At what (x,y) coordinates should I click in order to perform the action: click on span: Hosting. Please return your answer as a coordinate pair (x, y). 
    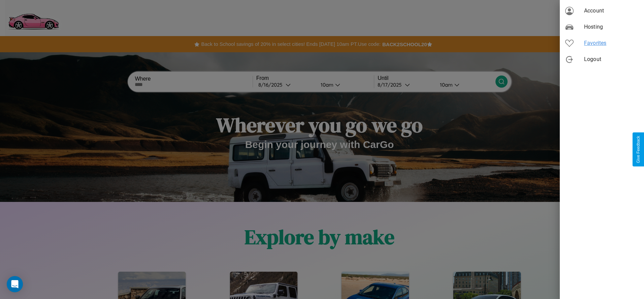
    Looking at the image, I should click on (611, 27).